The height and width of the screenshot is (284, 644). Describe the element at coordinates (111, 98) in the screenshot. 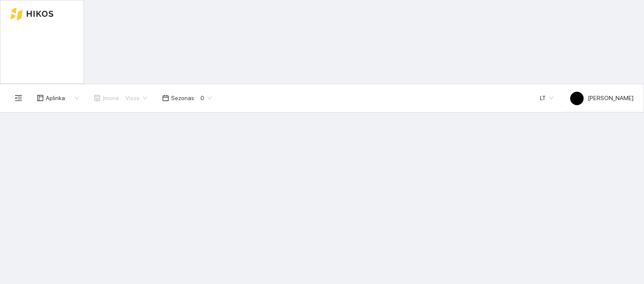

I see `span: Įmonė :` at that location.